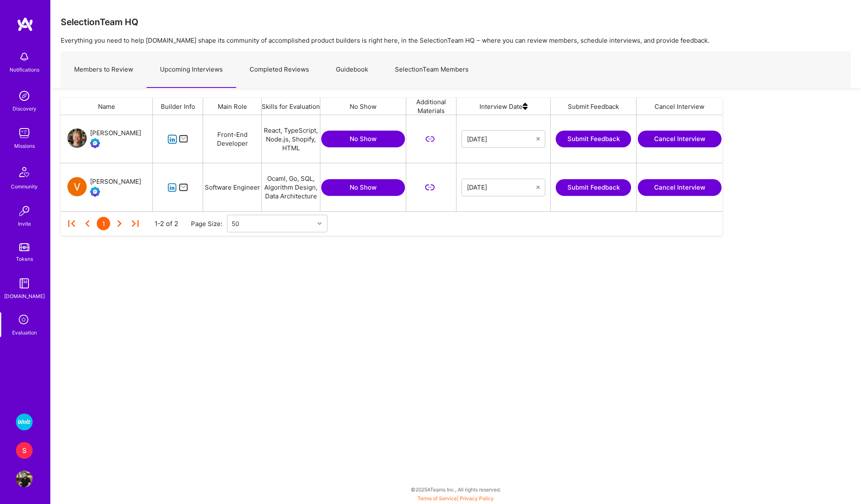  I want to click on img: sort, so click(525, 106).